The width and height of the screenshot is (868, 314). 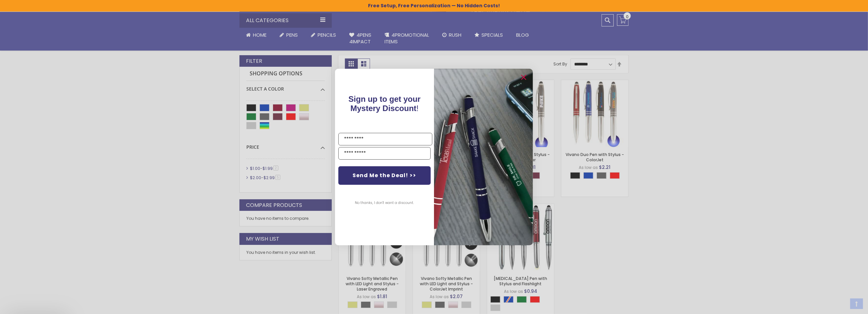 I want to click on button: No thanks, I don't want a discount., so click(x=385, y=203).